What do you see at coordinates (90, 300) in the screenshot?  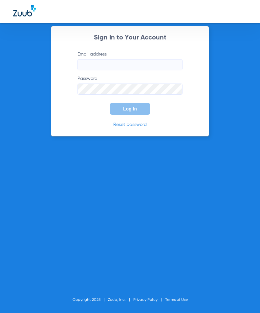 I see `li: Copyright 2025` at bounding box center [90, 300].